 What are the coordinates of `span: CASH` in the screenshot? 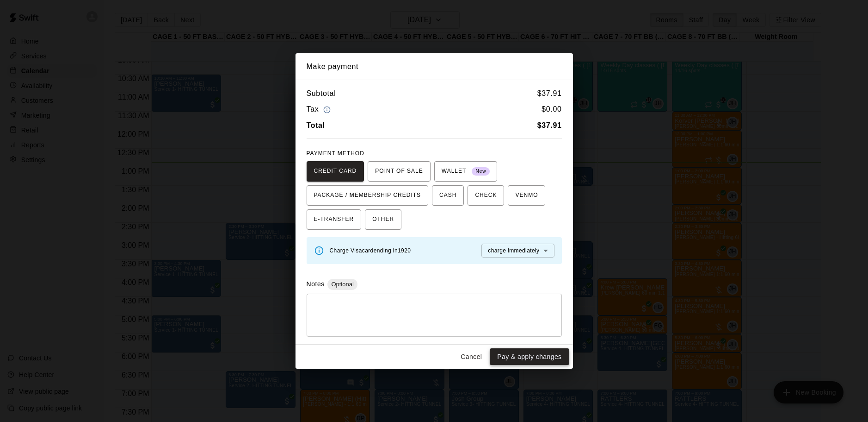 It's located at (448, 195).